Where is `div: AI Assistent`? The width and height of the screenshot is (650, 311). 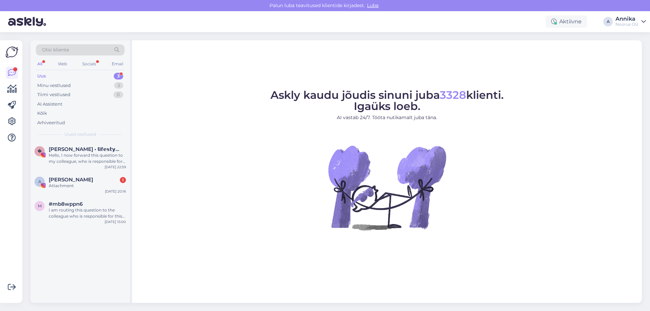 div: AI Assistent is located at coordinates (50, 104).